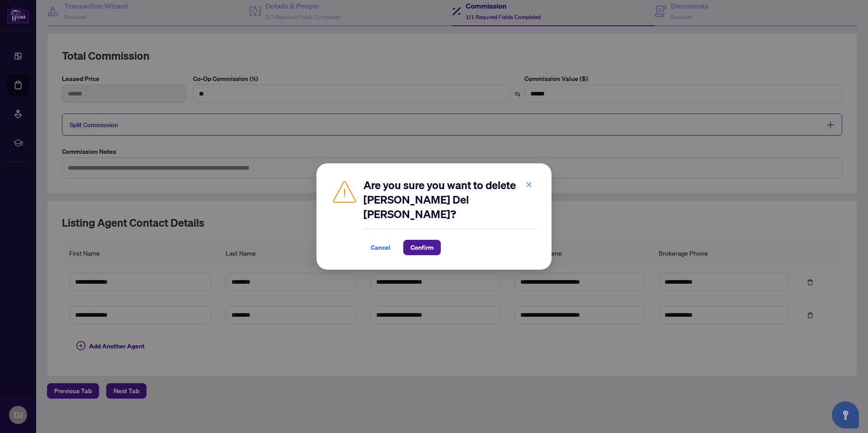 This screenshot has width=868, height=433. I want to click on button: Open asap, so click(846, 415).